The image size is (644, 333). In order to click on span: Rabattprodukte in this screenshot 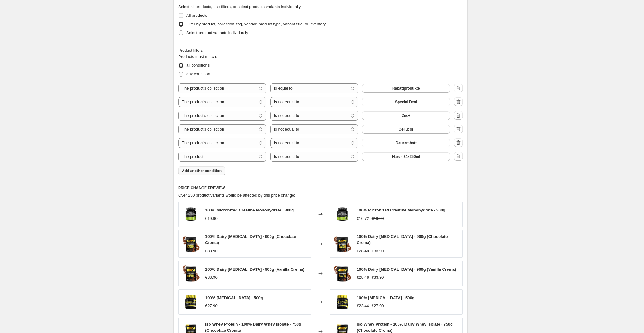, I will do `click(406, 88)`.